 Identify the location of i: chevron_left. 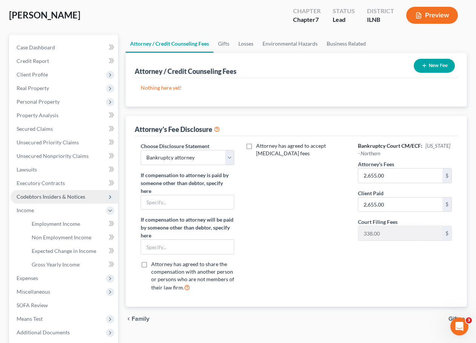
(129, 319).